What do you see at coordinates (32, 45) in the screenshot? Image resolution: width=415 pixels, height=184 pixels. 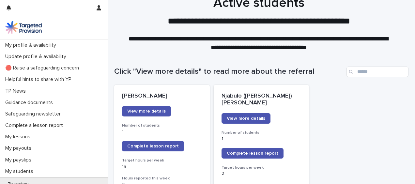 I see `p: My profile & availability` at bounding box center [32, 45].